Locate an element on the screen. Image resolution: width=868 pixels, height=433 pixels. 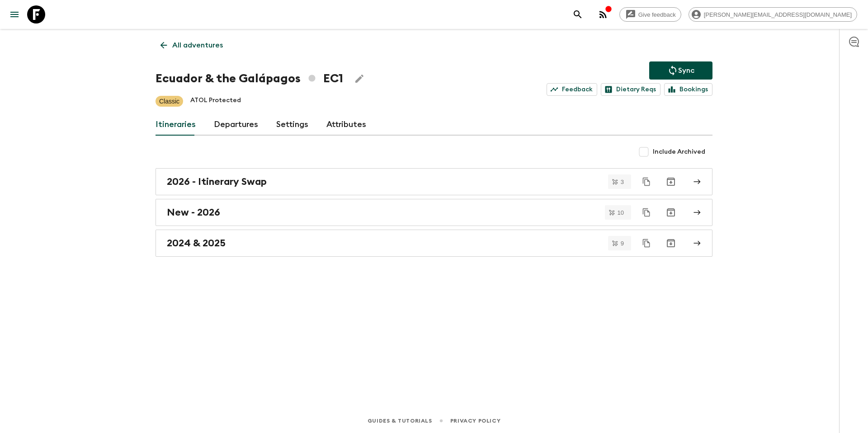
a: 2024 & 2025 is located at coordinates (434, 244).